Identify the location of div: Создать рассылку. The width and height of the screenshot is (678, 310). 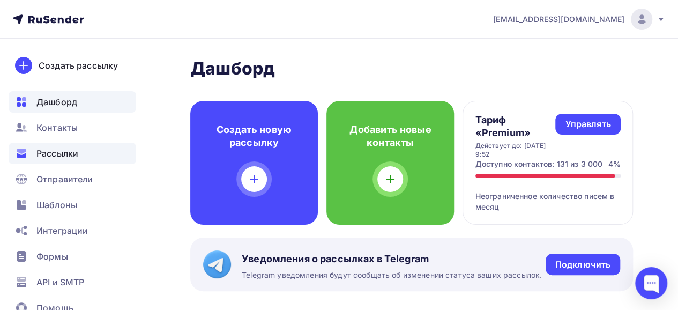
(78, 65).